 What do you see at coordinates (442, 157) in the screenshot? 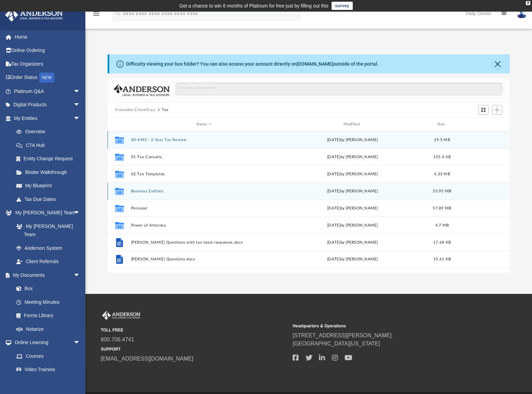
I see `span: 155.4 KB` at bounding box center [442, 157].